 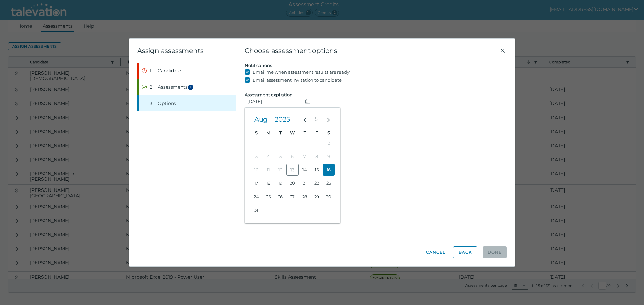 What do you see at coordinates (191, 88) in the screenshot?
I see `span: 1` at bounding box center [191, 88].